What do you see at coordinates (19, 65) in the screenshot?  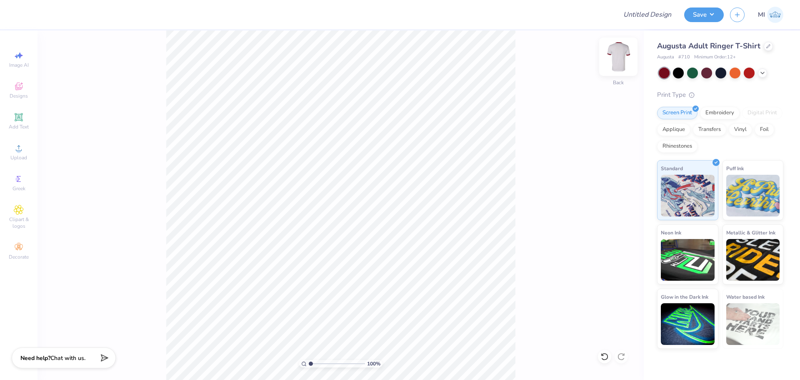 I see `span: Image AI` at bounding box center [19, 65].